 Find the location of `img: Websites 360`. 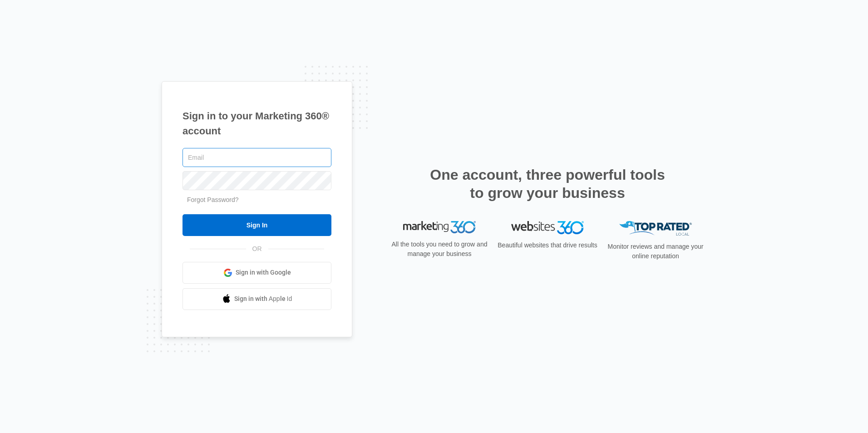

img: Websites 360 is located at coordinates (547, 227).